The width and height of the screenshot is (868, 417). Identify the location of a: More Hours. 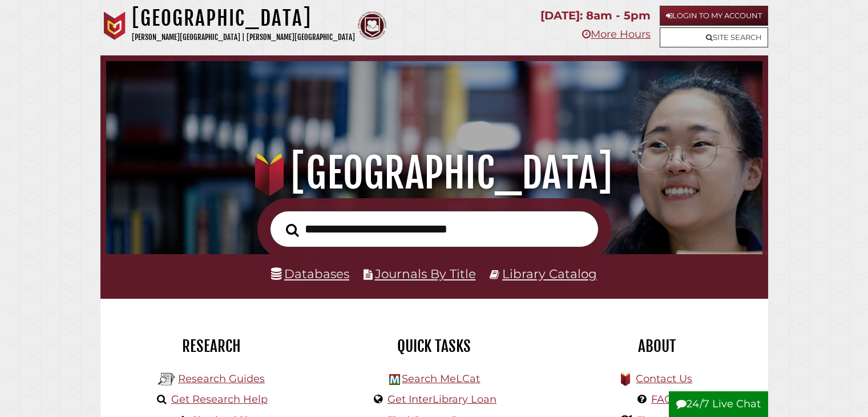
(617, 35).